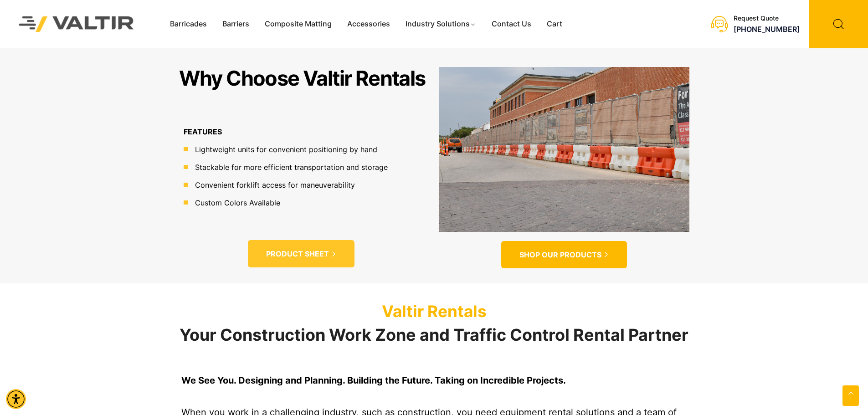 The width and height of the screenshot is (868, 415). Describe the element at coordinates (297, 254) in the screenshot. I see `span: PRODUCT SHEET` at that location.